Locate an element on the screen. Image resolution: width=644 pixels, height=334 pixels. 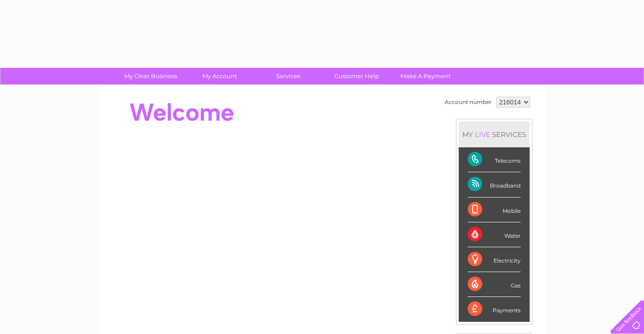
div: Water is located at coordinates (494, 234).